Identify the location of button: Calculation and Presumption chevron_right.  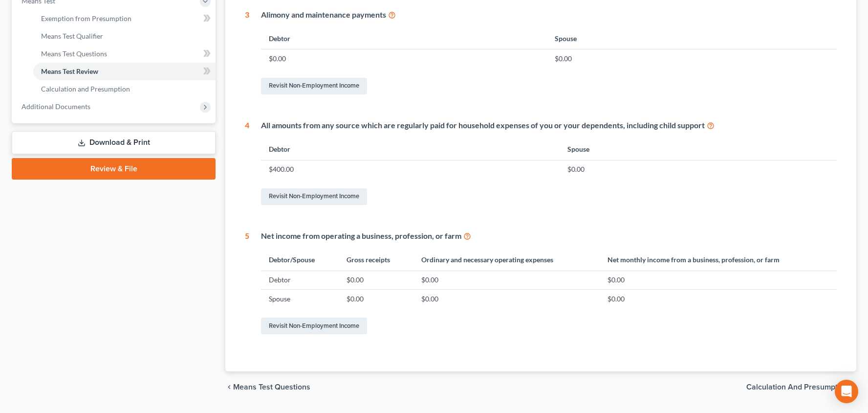
(801, 387).